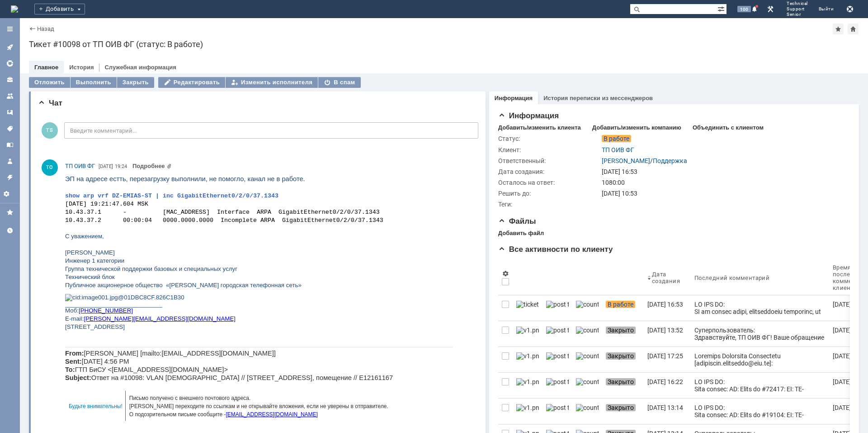 Image resolution: width=868 pixels, height=433 pixels. Describe the element at coordinates (45, 29) in the screenshot. I see `a: Назад` at that location.